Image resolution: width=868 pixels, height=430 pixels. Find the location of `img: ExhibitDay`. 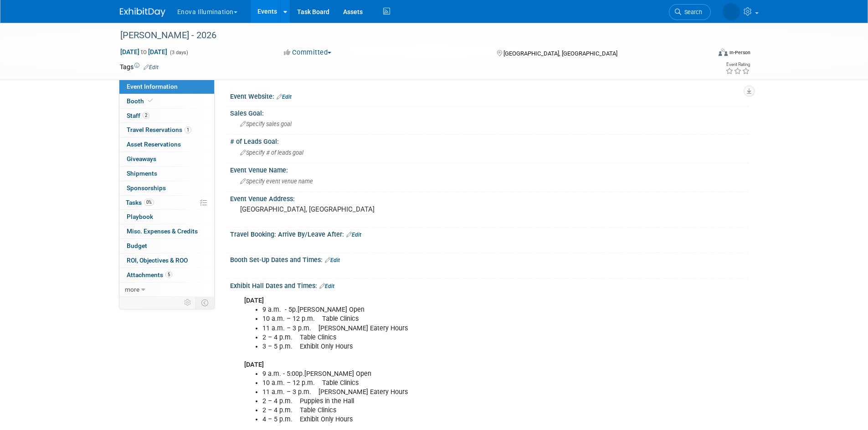

img: ExhibitDay is located at coordinates (142, 13).